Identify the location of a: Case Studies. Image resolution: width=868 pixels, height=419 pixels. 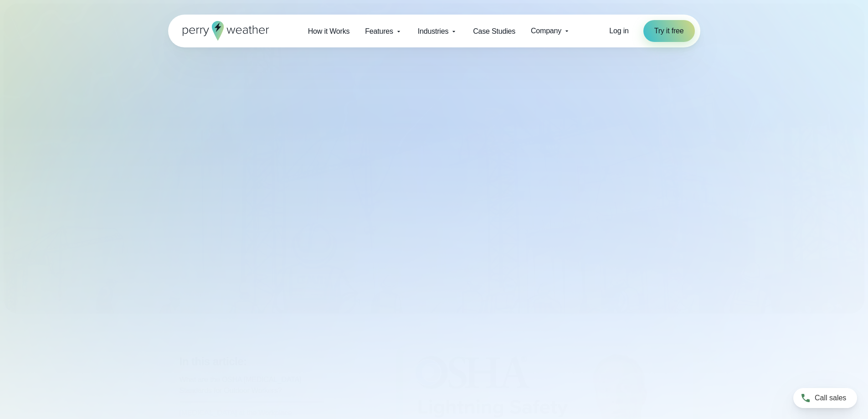
(494, 31).